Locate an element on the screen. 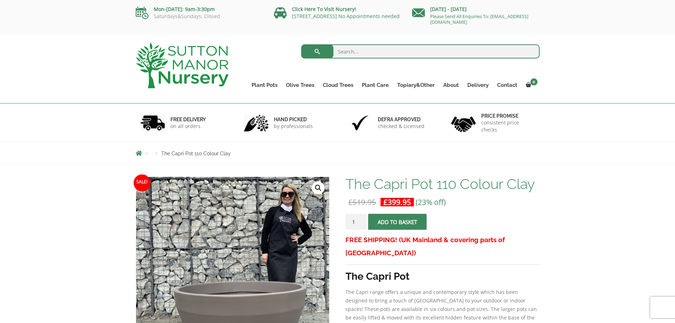  img: 1.jpg is located at coordinates (153, 123).